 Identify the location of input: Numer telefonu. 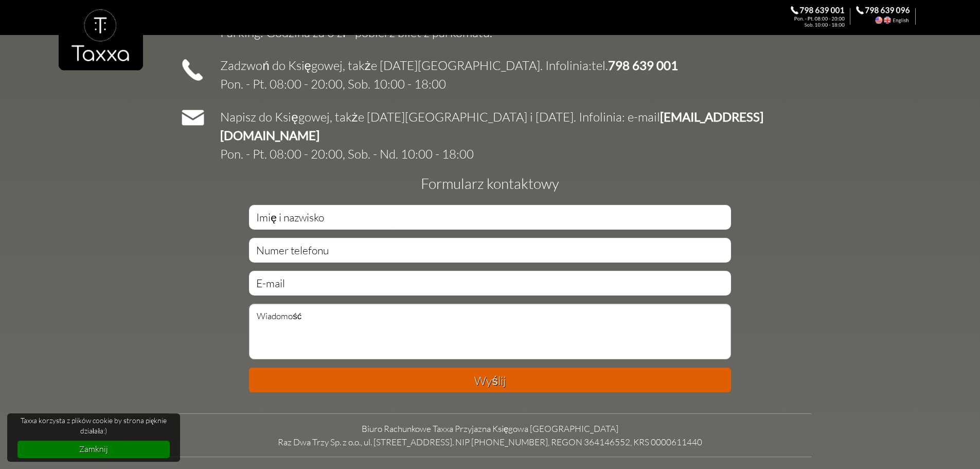
(490, 250).